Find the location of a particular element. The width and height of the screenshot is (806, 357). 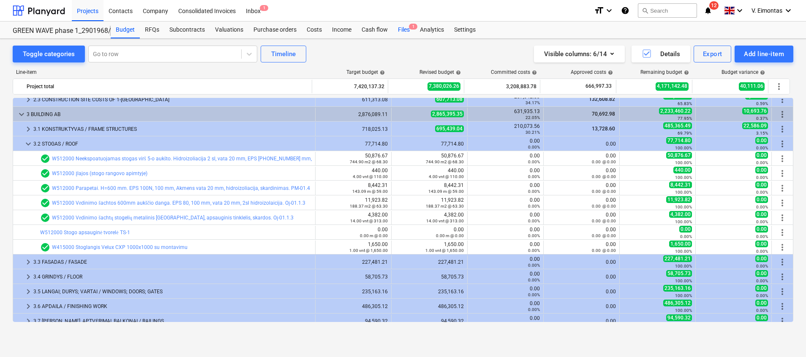

a: W512000 Stogo apsauginė tvorelė TS-1 is located at coordinates (85, 233).